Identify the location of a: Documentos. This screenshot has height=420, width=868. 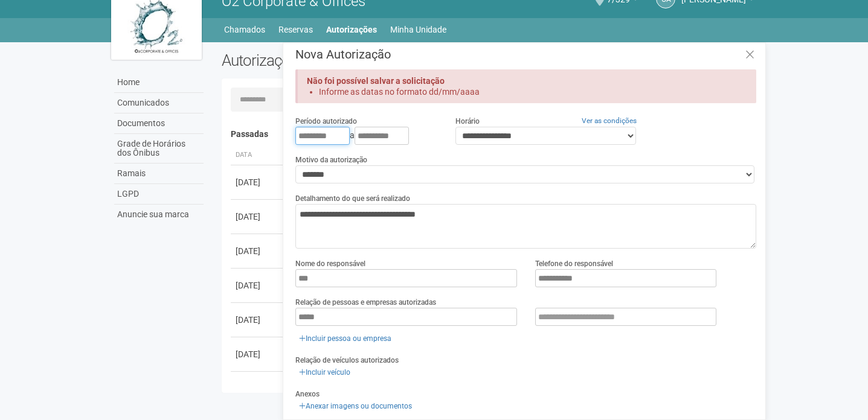
(159, 124).